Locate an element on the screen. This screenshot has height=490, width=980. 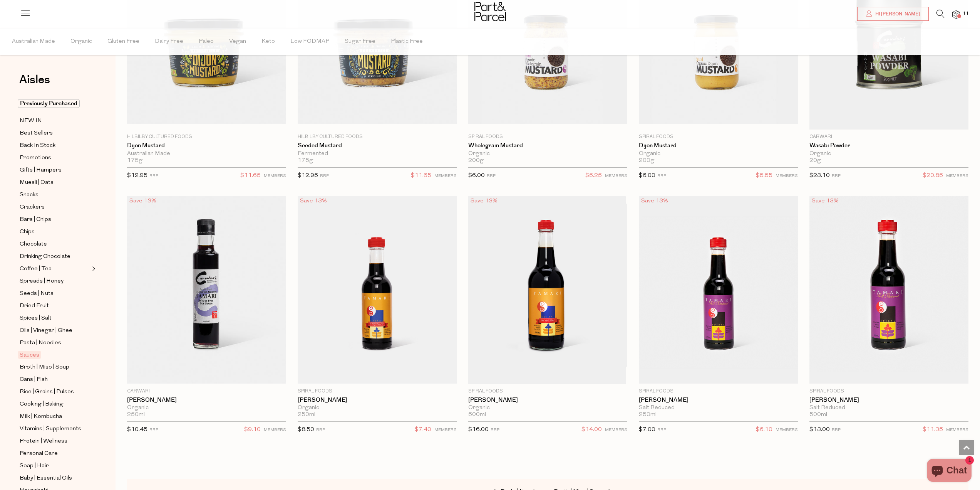
a: Milk | Kombucha is located at coordinates (55, 417).